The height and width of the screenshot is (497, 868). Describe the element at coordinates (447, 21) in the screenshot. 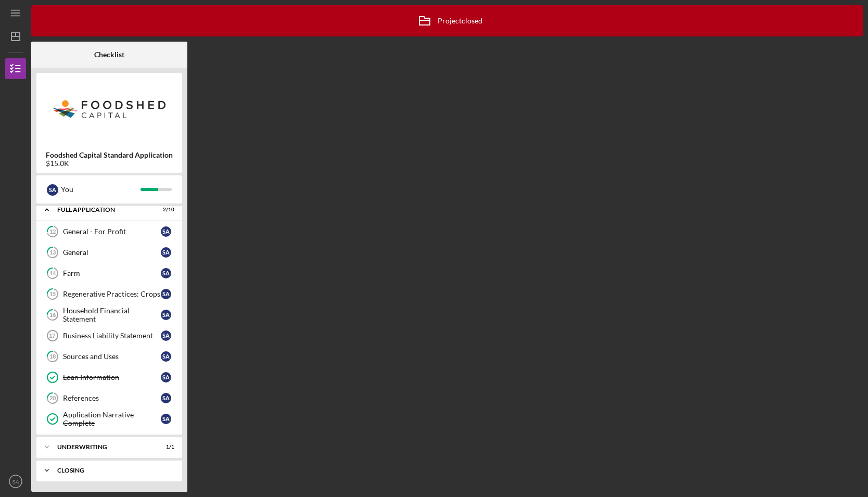

I see `div: Project closed` at that location.